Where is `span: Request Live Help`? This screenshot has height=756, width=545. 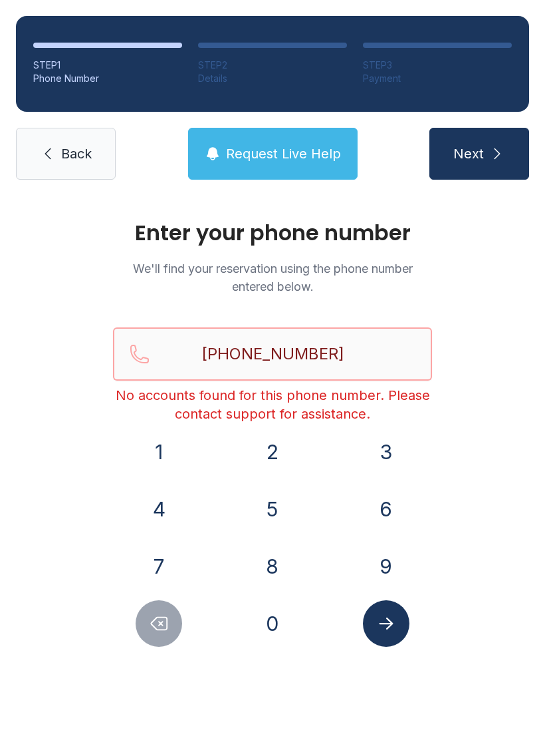 span: Request Live Help is located at coordinates (283, 154).